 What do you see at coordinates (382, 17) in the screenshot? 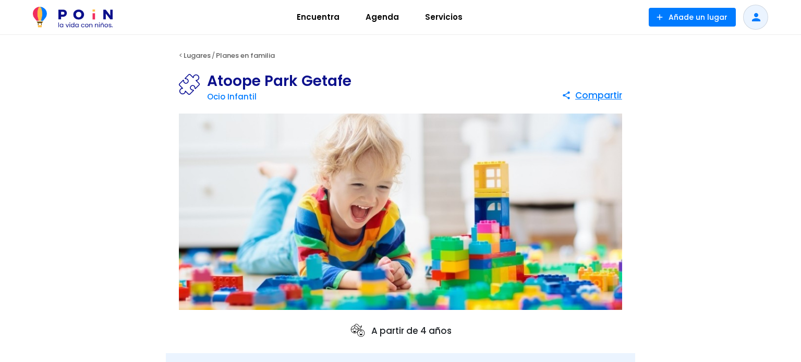
I see `a: Agenda` at bounding box center [382, 17].